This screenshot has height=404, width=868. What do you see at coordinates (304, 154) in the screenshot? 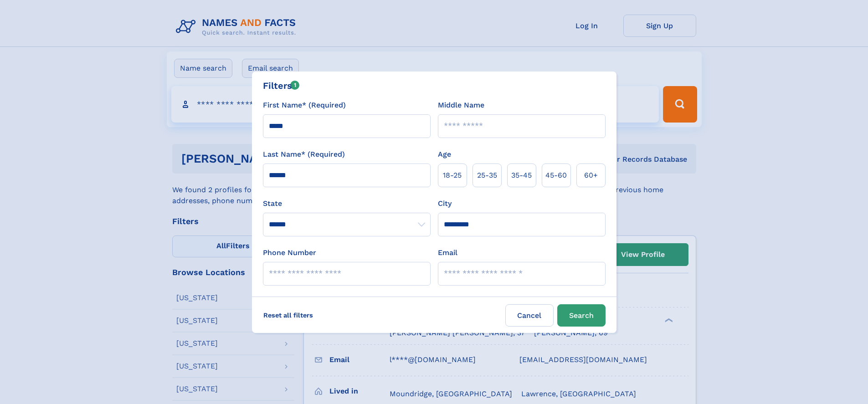
I see `label: Last Name* (Required)` at bounding box center [304, 154].